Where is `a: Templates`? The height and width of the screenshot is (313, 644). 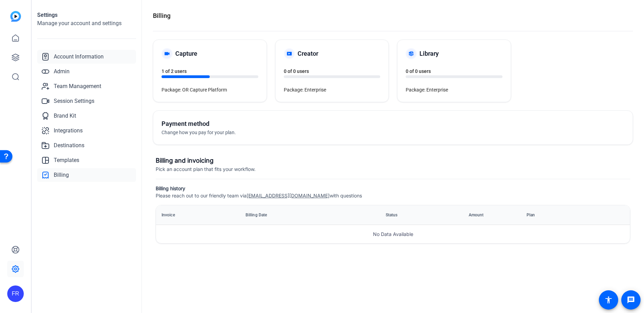
a: Templates is located at coordinates (87, 160).